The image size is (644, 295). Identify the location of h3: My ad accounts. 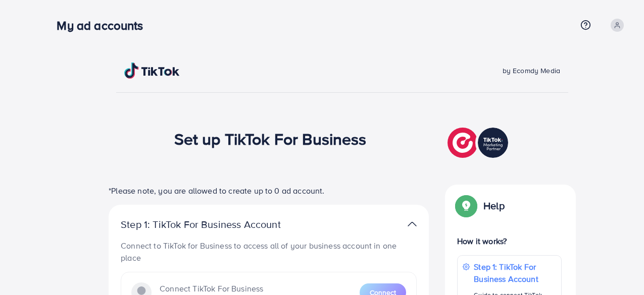
(103, 25).